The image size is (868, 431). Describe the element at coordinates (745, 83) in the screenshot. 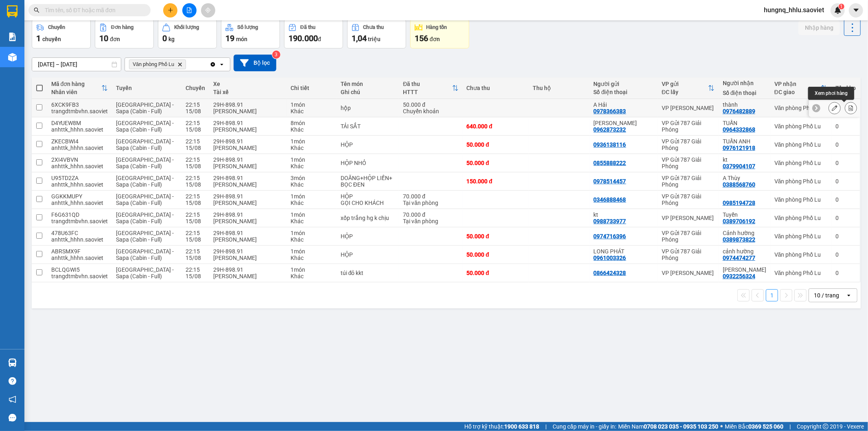

I see `div: Người nhận` at that location.